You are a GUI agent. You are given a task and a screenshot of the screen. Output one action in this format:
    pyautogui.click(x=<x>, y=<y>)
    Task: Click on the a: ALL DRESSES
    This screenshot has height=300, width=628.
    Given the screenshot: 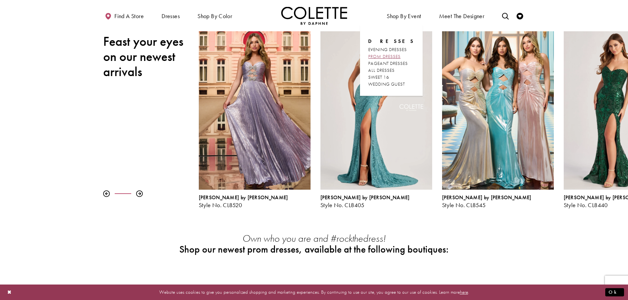 What is the action you would take?
    pyautogui.click(x=391, y=70)
    